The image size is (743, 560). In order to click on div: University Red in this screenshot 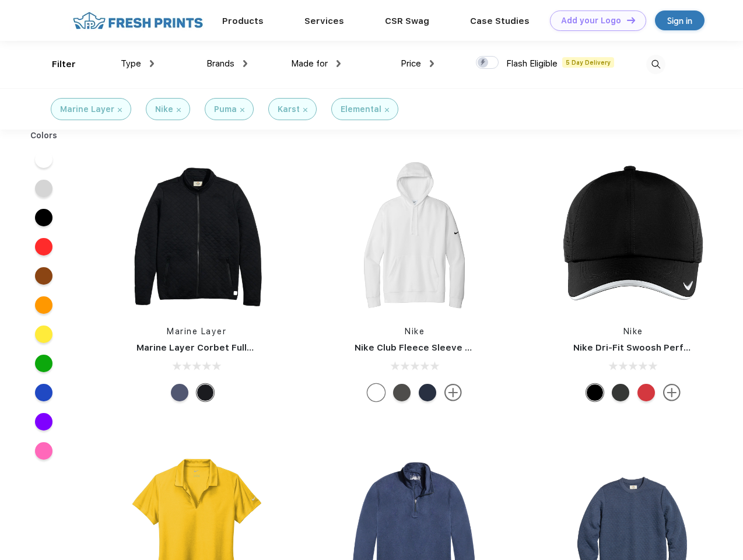, I will do `click(647, 393)`.